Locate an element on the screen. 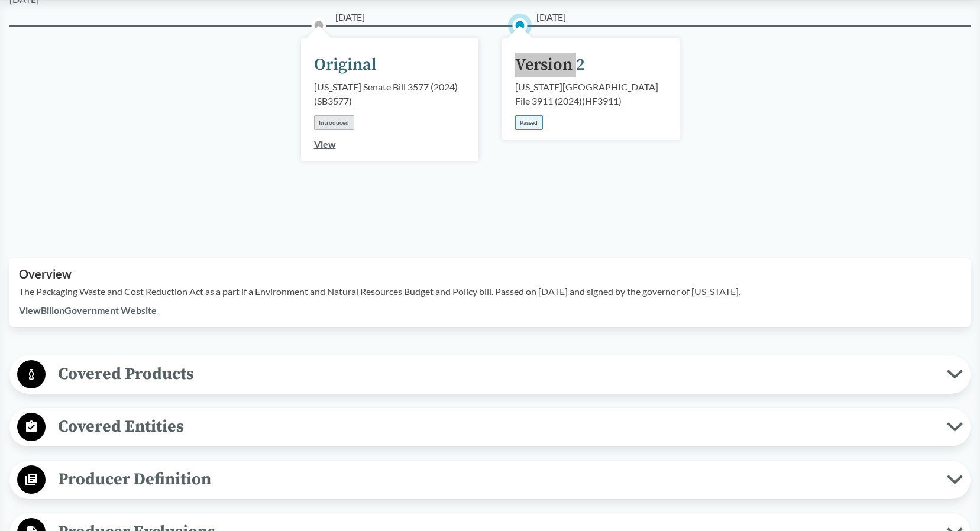  span: Producer Definition is located at coordinates (496, 479).